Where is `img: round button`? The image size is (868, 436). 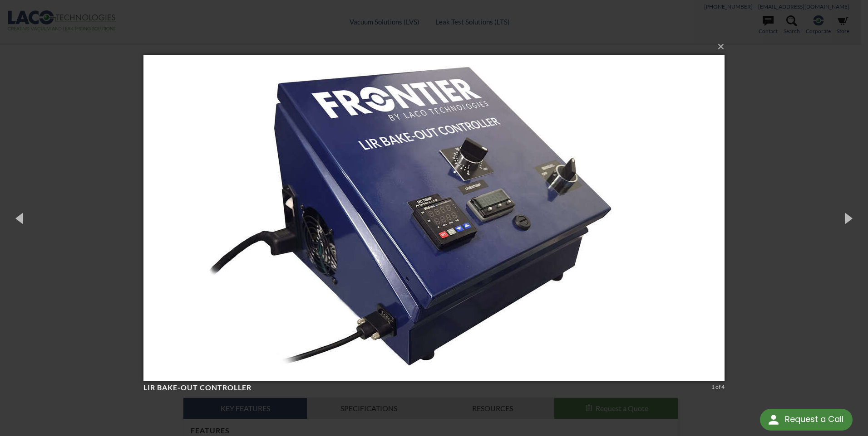
img: round button is located at coordinates (773, 420).